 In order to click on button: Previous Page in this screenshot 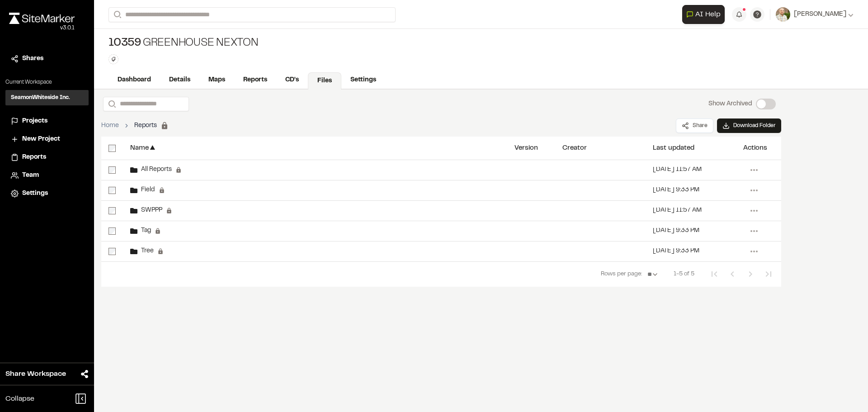, I will do `click(732, 274)`.